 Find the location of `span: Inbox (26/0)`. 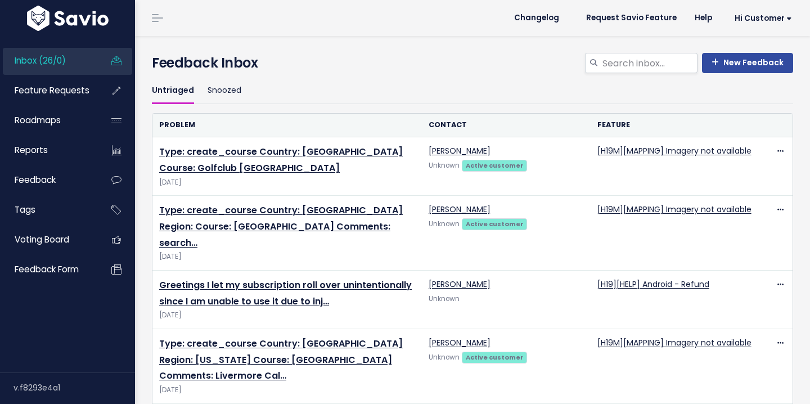

span: Inbox (26/0) is located at coordinates (40, 60).